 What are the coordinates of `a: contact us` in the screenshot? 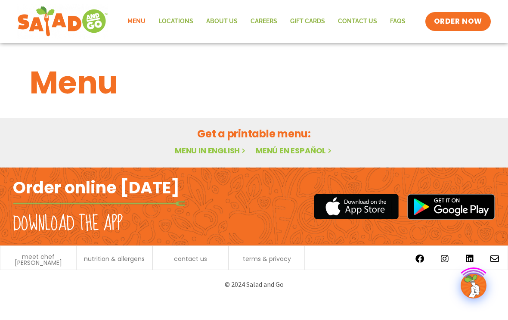 It's located at (190, 259).